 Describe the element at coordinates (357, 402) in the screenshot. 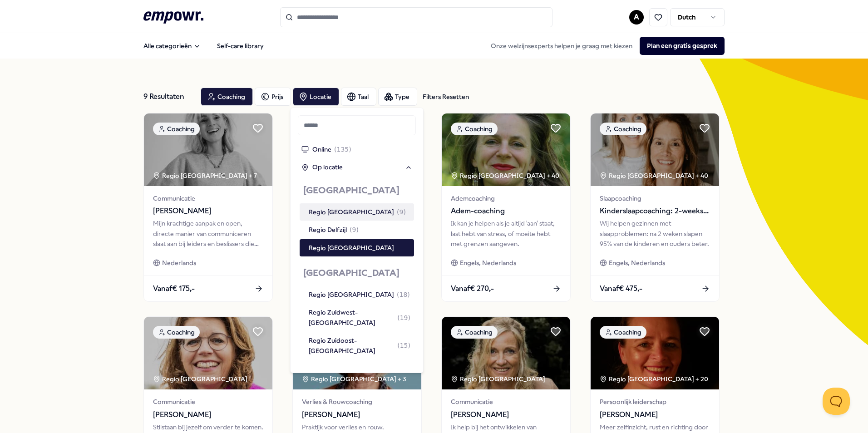

I see `span: Verlies & Rouwcoaching` at that location.